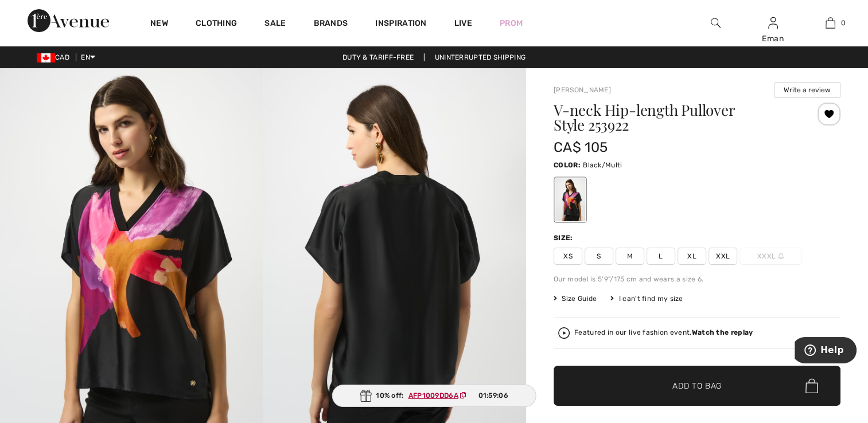 This screenshot has width=868, height=423. What do you see at coordinates (570, 200) in the screenshot?
I see `div: Black/Multi` at bounding box center [570, 200].